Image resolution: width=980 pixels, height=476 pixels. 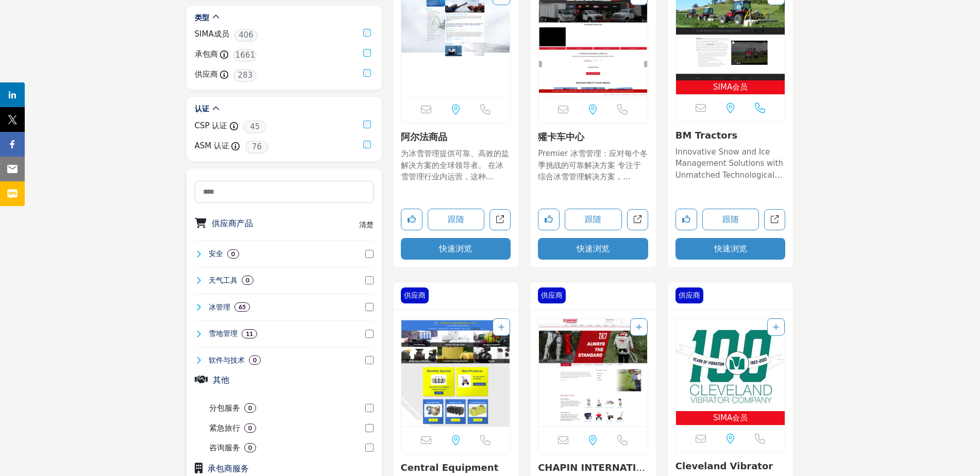 I want to click on h3: BM Tractors, so click(x=731, y=135).